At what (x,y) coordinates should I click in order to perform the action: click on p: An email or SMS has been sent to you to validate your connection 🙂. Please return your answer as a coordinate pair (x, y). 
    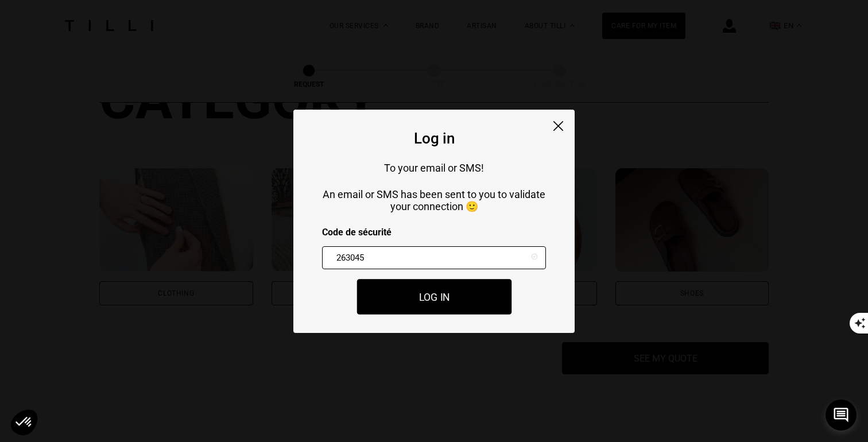
    Looking at the image, I should click on (434, 200).